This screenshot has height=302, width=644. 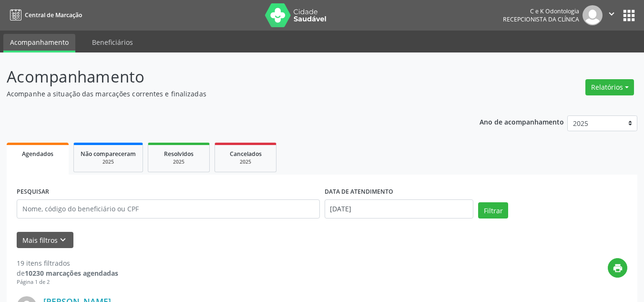 I want to click on p: Acompanhe a situação das marcações correntes e finalizadas, so click(x=227, y=93).